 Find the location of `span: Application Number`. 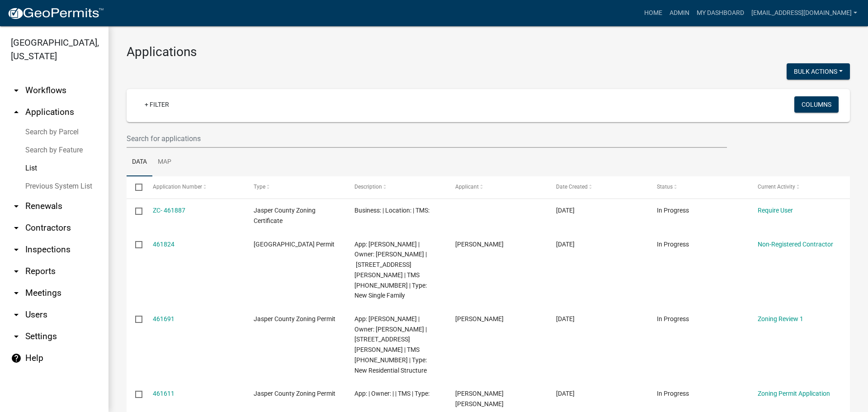

span: Application Number is located at coordinates (177, 187).